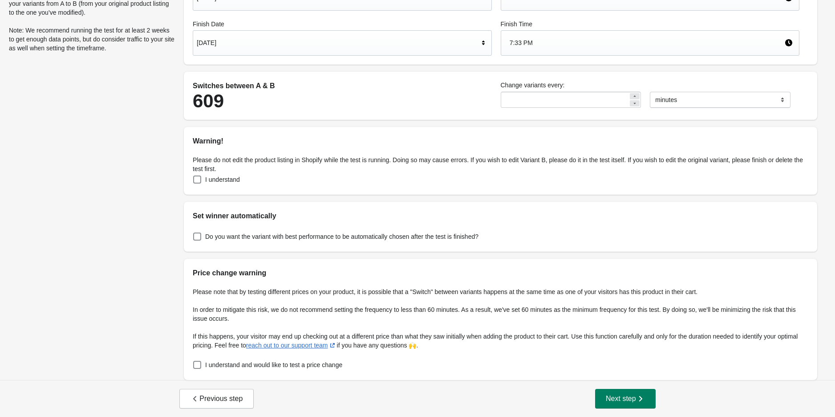  Describe the element at coordinates (500, 164) in the screenshot. I see `p: Please do not edit the product listing in Shopify while the test is running. Doing so may cause e...` at that location.